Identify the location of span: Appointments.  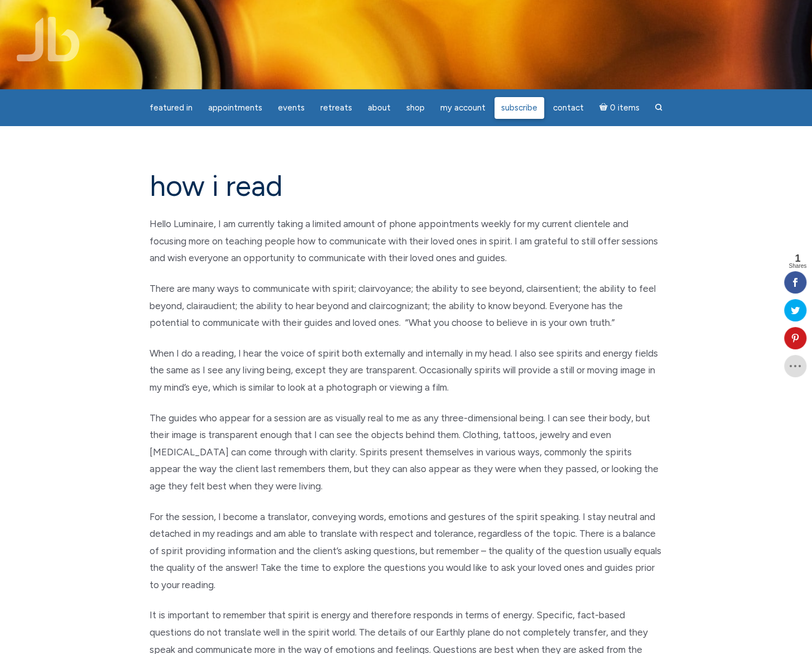
(235, 108).